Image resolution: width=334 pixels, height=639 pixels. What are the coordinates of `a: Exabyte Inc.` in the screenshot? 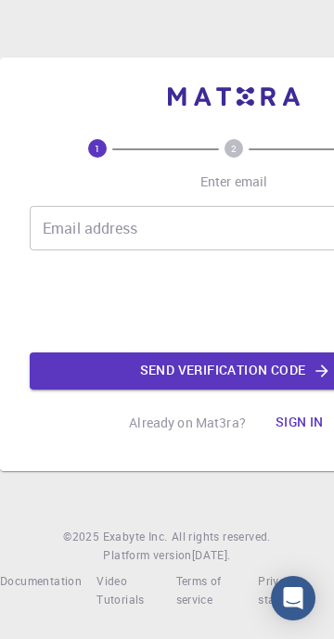 It's located at (136, 537).